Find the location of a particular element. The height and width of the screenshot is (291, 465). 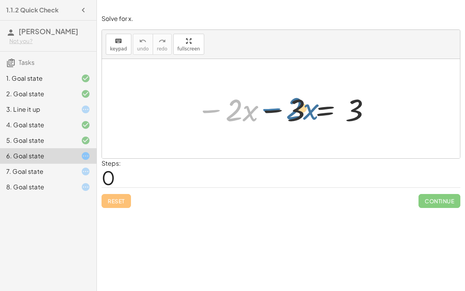

button: redoredo is located at coordinates (162, 44).